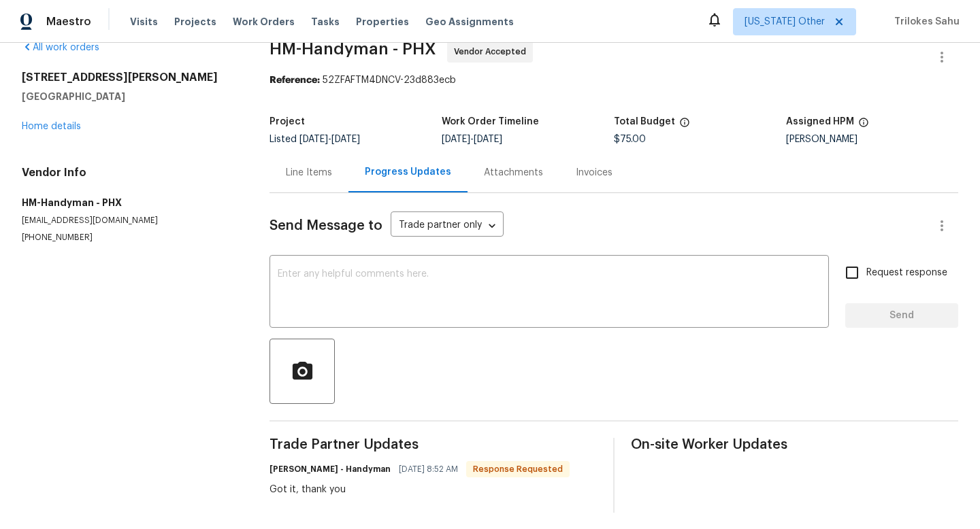  Describe the element at coordinates (924, 22) in the screenshot. I see `span: Trilokes Sahu` at that location.